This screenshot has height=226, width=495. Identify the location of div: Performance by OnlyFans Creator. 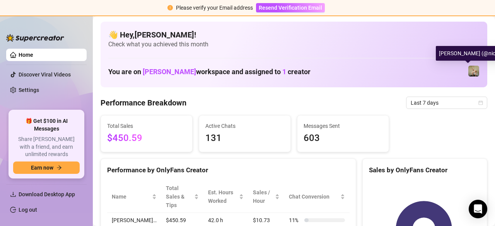
(228, 170).